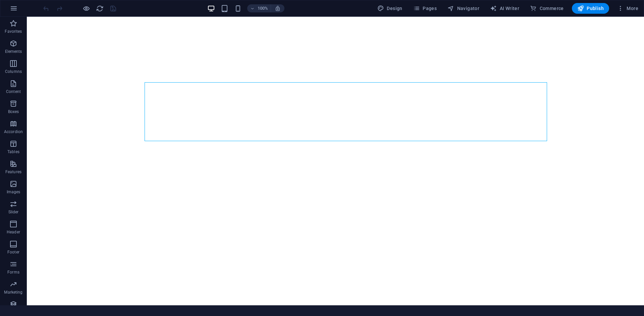 Image resolution: width=644 pixels, height=316 pixels. Describe the element at coordinates (13, 92) in the screenshot. I see `p: Content` at that location.